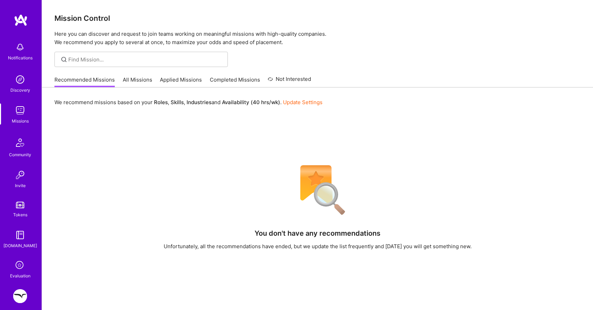  Describe the element at coordinates (137, 81) in the screenshot. I see `a: All Missions` at that location.